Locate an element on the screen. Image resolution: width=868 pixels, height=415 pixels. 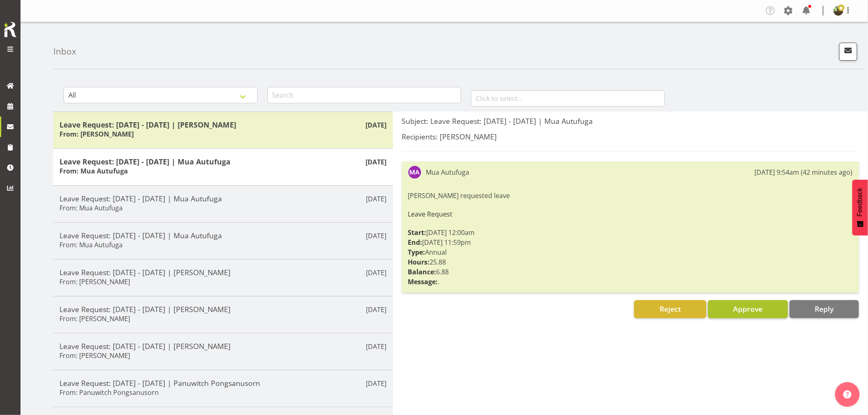
strong: End: is located at coordinates (415, 242).